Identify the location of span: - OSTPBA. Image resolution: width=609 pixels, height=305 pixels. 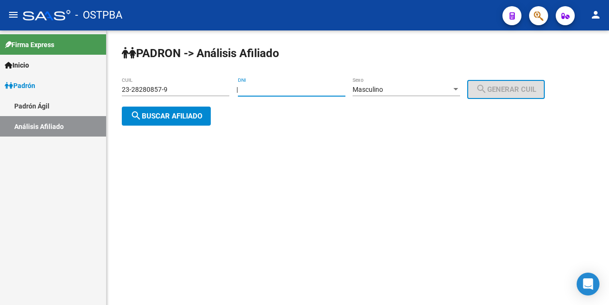
(98, 15).